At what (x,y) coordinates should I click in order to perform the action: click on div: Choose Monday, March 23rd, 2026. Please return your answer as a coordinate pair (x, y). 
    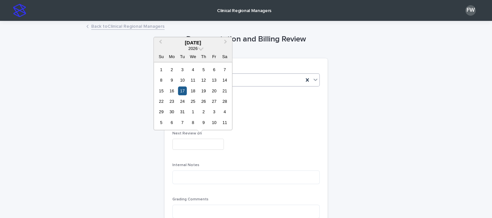
    Looking at the image, I should click on (172, 101).